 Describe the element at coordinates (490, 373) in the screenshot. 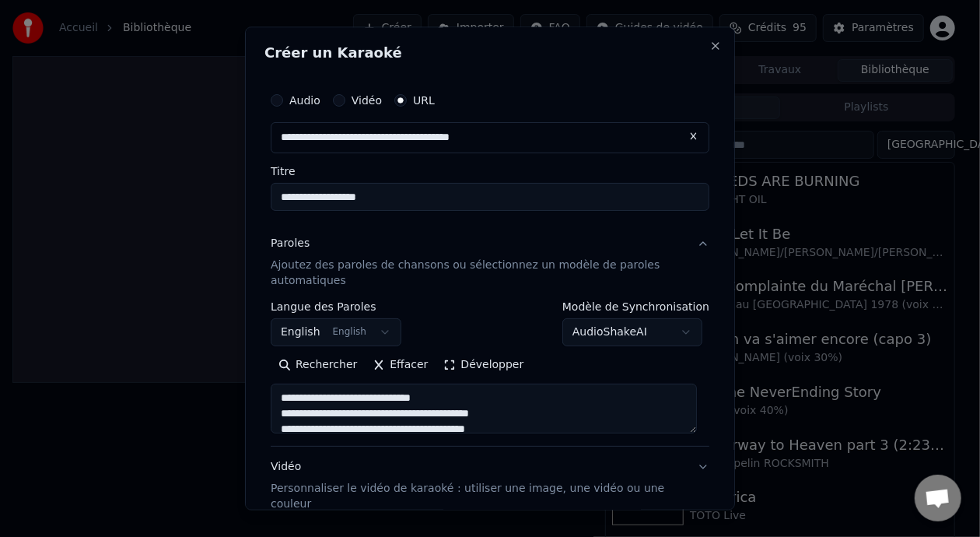

I see `div: ParolesAjoutez des paroles de chansons ou sélectionnez un modèle de paroles automatiques` at that location.